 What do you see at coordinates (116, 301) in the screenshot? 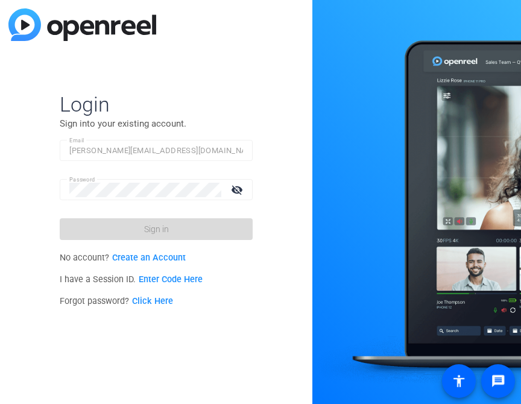
I see `span: Forgot password?` at bounding box center [116, 301].